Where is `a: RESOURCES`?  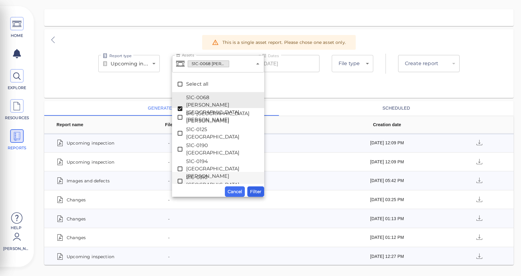
a: RESOURCES is located at coordinates (17, 110).